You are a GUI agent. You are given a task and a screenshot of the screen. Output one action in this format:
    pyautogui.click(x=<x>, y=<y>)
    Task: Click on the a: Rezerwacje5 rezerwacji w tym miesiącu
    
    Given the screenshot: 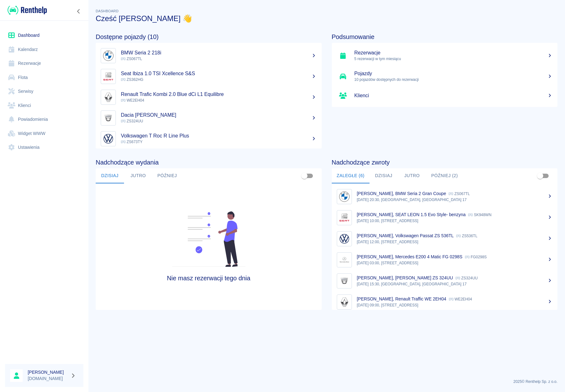 What is the action you would take?
    pyautogui.click(x=445, y=56)
    